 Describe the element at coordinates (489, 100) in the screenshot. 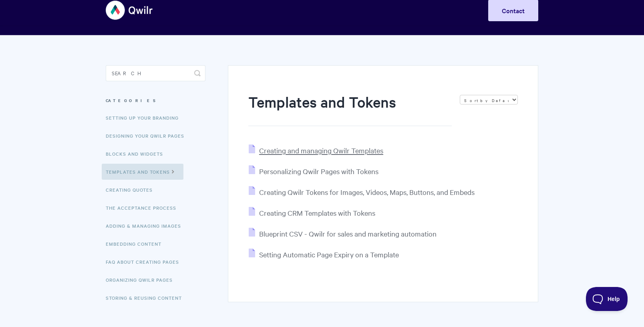

I see `select: Page reloads on selection` at that location.